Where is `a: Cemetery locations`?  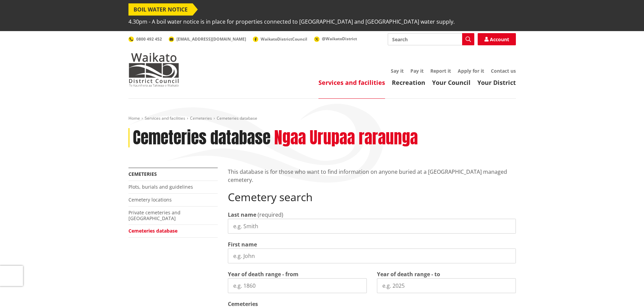 a: Cemetery locations is located at coordinates (150, 200).